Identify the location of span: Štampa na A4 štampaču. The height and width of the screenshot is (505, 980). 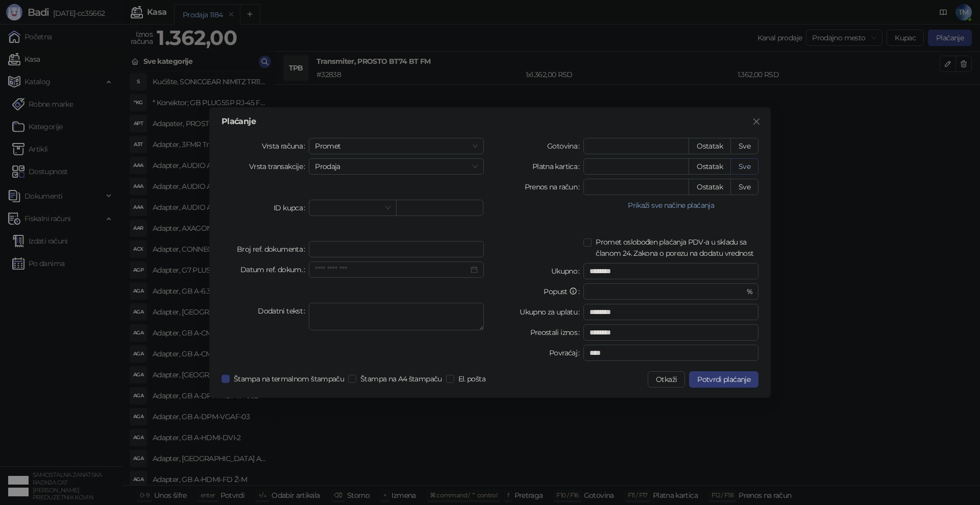
(402, 379).